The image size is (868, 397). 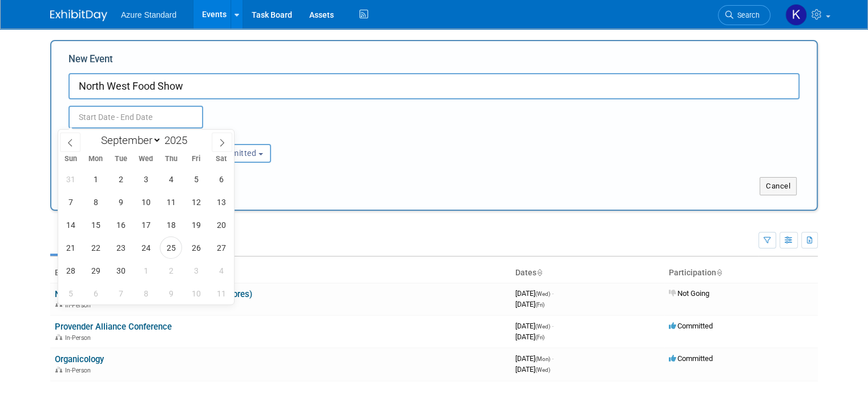 I want to click on span: Sun, so click(x=70, y=159).